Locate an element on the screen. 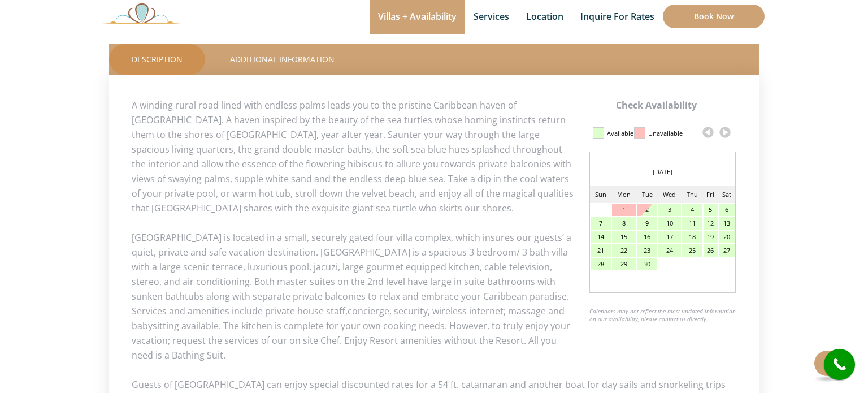 This screenshot has height=393, width=868. i: call is located at coordinates (839, 364).